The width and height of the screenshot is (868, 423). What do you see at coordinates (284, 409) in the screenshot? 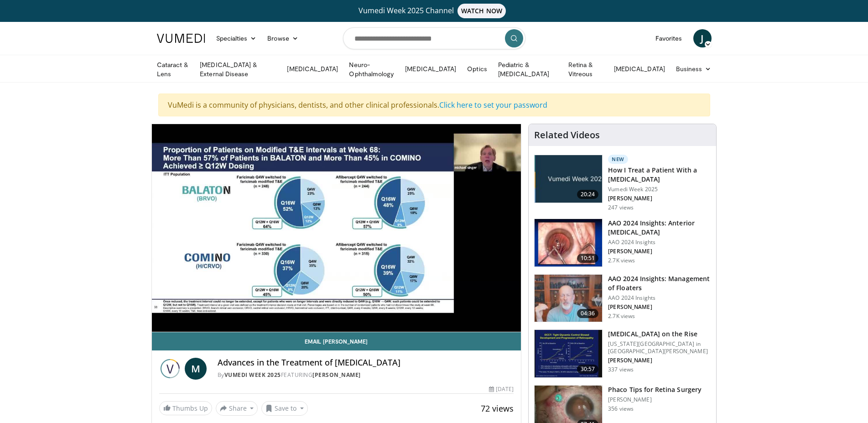
I see `button: Save to` at bounding box center [284, 409].